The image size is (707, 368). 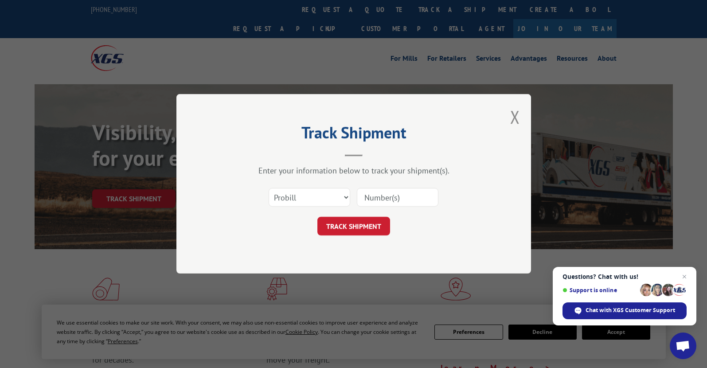 I want to click on button: Close modal, so click(x=515, y=117).